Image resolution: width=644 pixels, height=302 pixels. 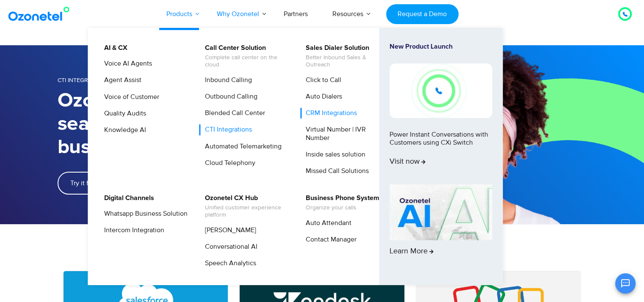 What do you see at coordinates (244, 56) in the screenshot?
I see `a: Call Center SolutionComplete call center on the cloud` at bounding box center [244, 56].